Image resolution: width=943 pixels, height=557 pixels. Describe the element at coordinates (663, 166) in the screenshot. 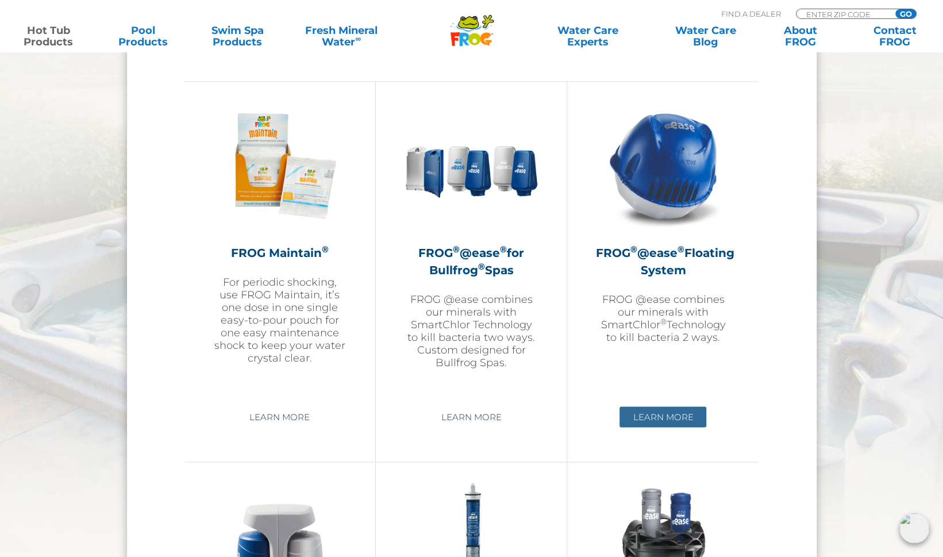

I see `img: hot-tub-product-atease-system-300x300.png` at that location.